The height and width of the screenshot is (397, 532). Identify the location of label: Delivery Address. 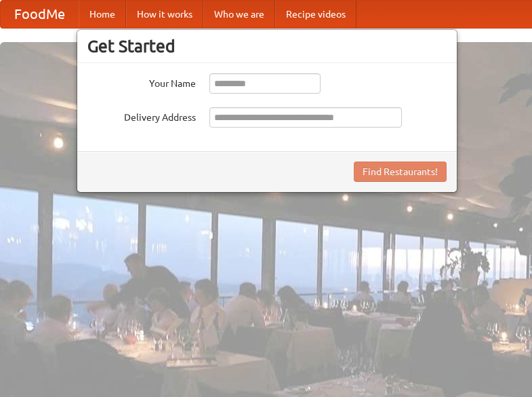
(141, 115).